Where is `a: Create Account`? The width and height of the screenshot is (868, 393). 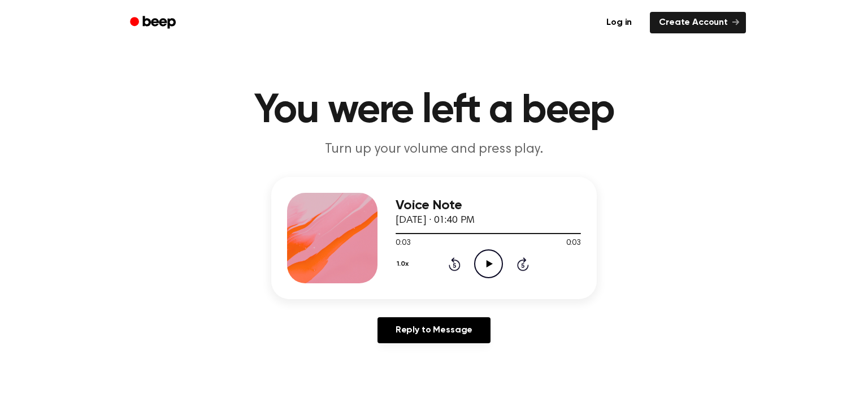 a: Create Account is located at coordinates (697, 22).